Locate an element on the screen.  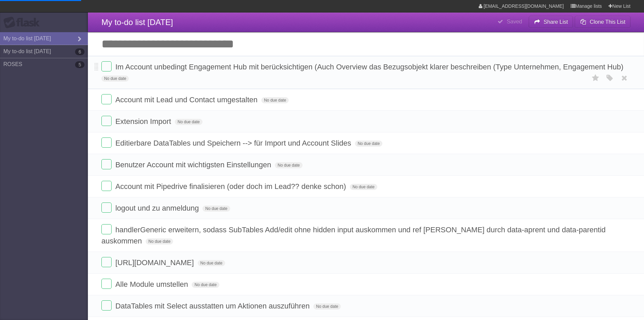
b: Saved is located at coordinates (514, 21).